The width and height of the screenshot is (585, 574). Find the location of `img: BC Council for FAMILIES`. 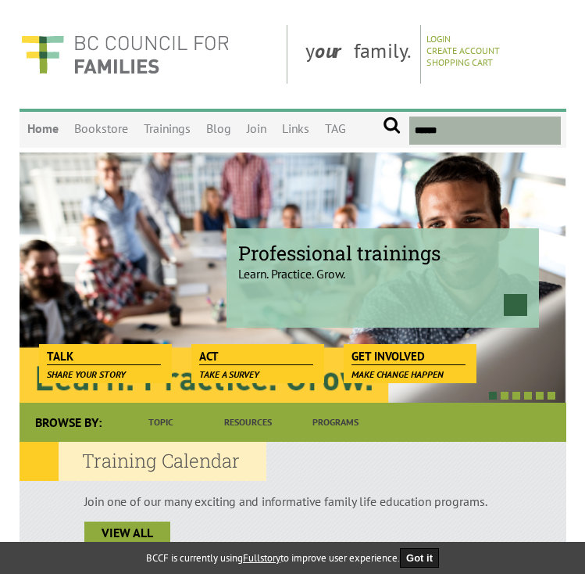

img: BC Council for FAMILIES is located at coordinates (125, 54).